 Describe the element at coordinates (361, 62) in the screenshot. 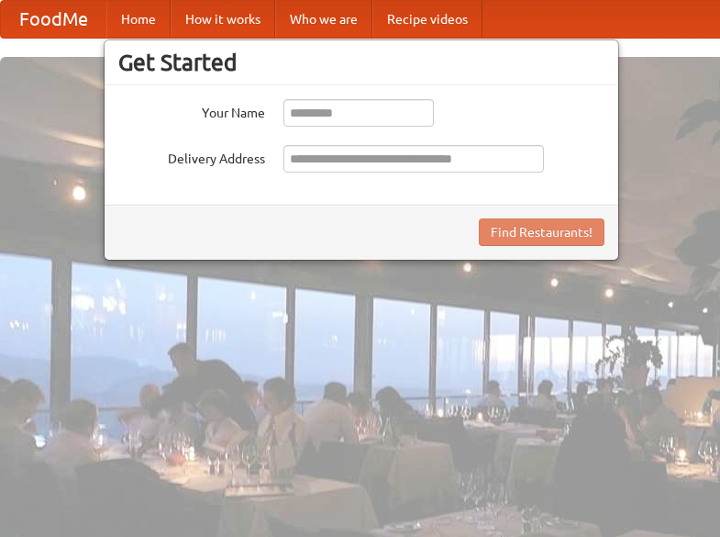

I see `h3: Get Started` at that location.